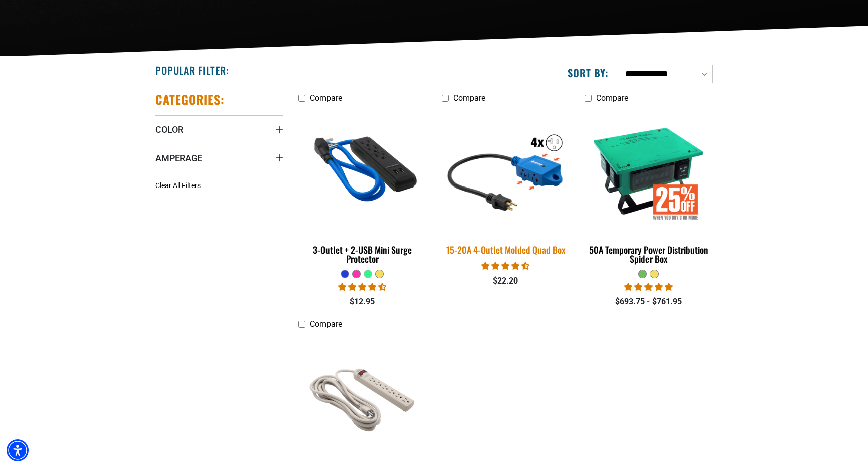 Image resolution: width=868 pixels, height=468 pixels. I want to click on summary: Color, so click(219, 129).